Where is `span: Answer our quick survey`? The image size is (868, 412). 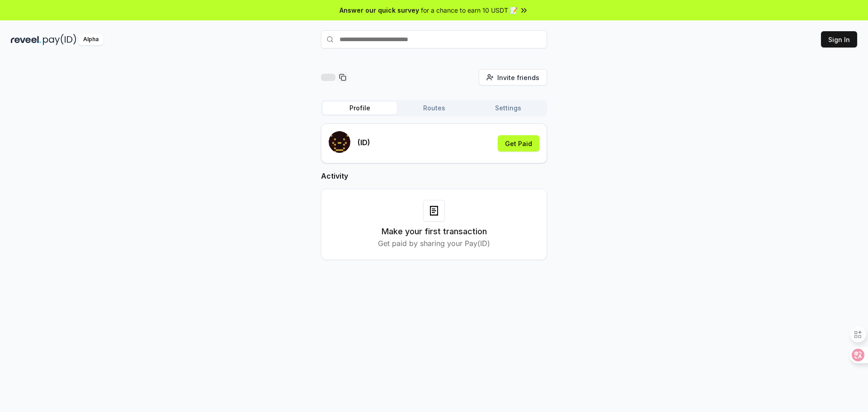 span: Answer our quick survey is located at coordinates (379, 10).